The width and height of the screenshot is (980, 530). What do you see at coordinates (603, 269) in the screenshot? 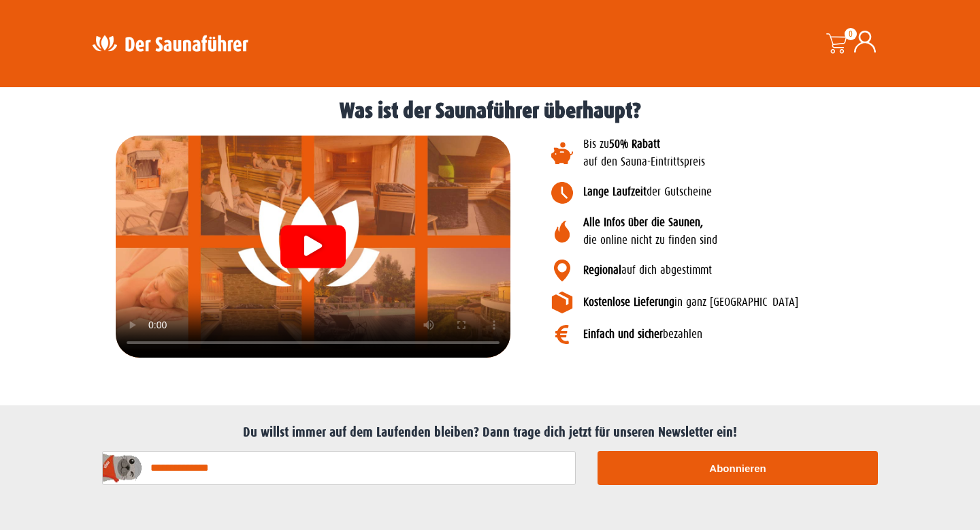
I see `b: Regional` at bounding box center [603, 269].